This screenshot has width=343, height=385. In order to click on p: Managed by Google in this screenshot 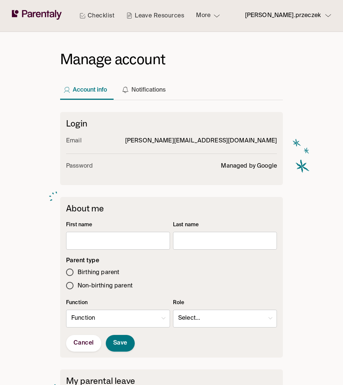, I will do `click(248, 166)`.